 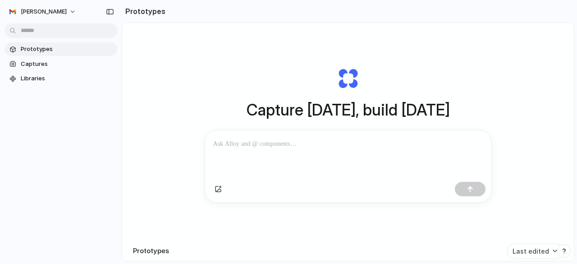 I want to click on a: Prototypes, so click(x=61, y=49).